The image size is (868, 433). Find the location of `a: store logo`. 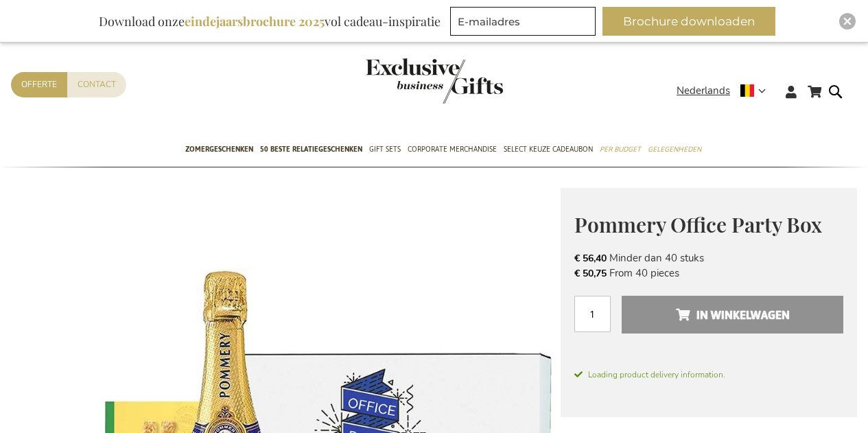

a: store logo is located at coordinates (400, 81).